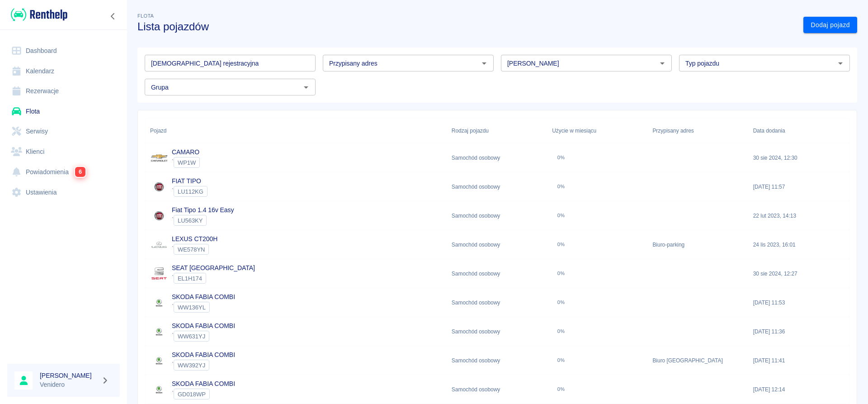 The image size is (868, 404). I want to click on span: EL1H174, so click(189, 278).